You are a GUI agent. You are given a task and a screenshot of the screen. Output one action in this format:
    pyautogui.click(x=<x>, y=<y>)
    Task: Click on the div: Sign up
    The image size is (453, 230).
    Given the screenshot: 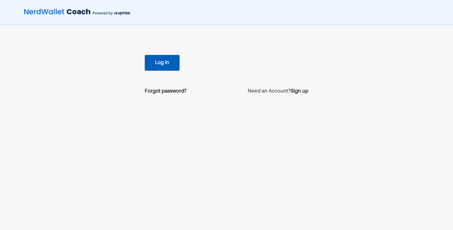 What is the action you would take?
    pyautogui.click(x=300, y=91)
    